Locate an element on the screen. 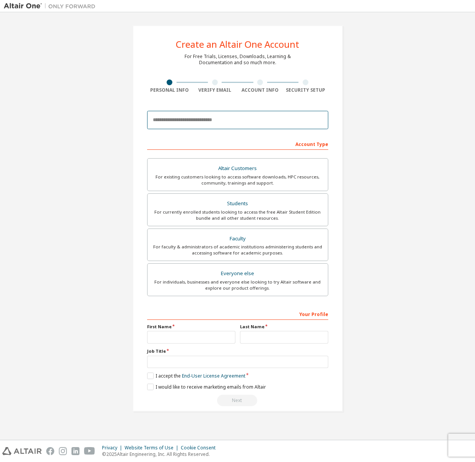 This screenshot has width=475, height=462. div: Everyone else is located at coordinates (238, 273).